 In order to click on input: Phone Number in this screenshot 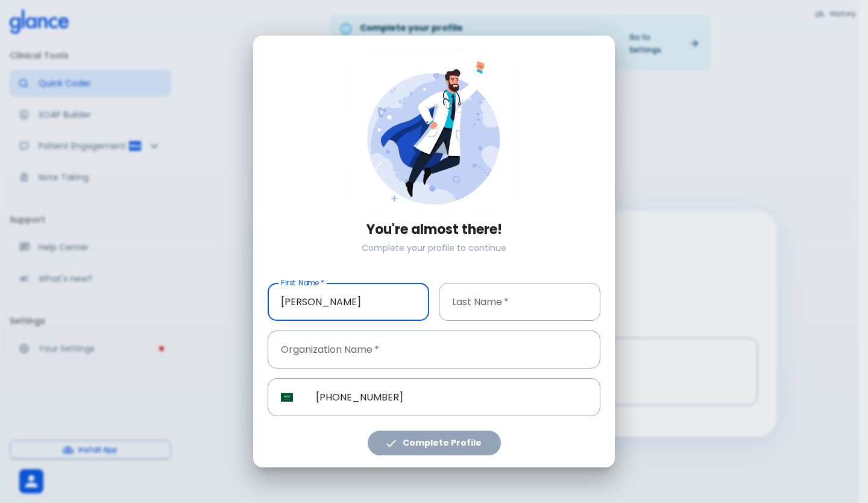, I will do `click(451, 397)`.